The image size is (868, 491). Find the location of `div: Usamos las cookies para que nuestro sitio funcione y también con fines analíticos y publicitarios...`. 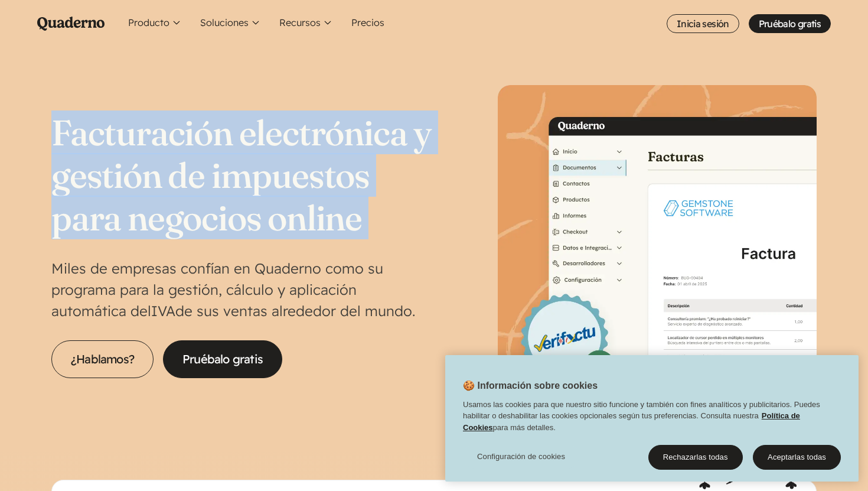

div: Usamos las cookies para que nuestro sitio funcione y también con fines analíticos y publicitarios... is located at coordinates (652, 419).